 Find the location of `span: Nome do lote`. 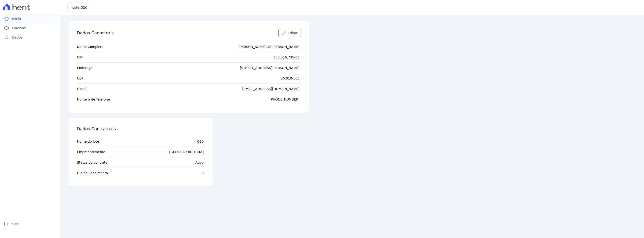

span: Nome do lote is located at coordinates (88, 141).